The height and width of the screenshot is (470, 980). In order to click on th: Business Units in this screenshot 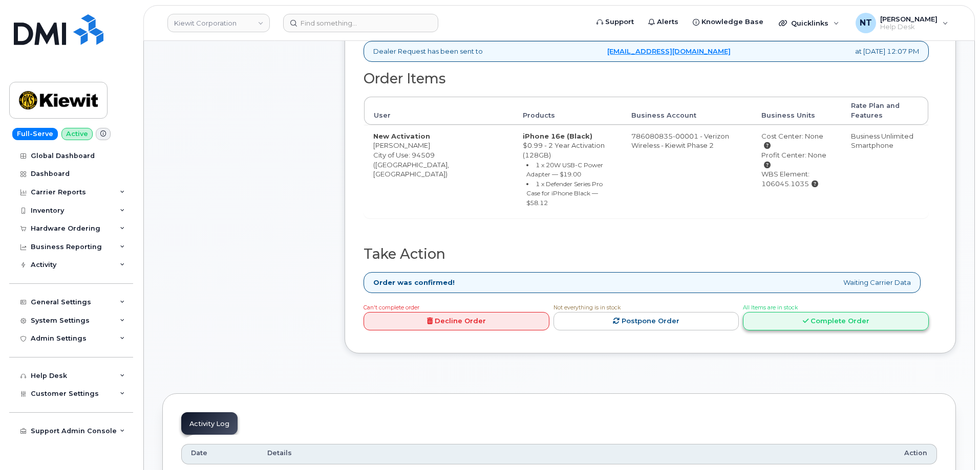, I will do `click(797, 111)`.